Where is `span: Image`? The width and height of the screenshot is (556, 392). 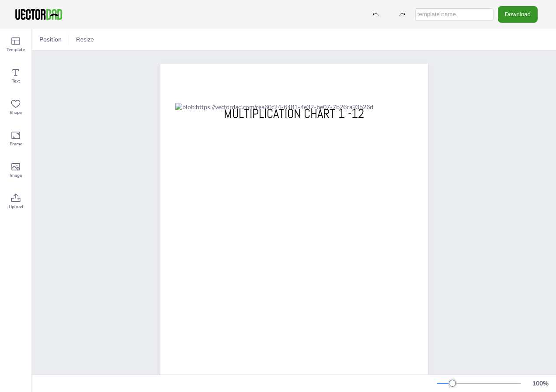
span: Image is located at coordinates (16, 175).